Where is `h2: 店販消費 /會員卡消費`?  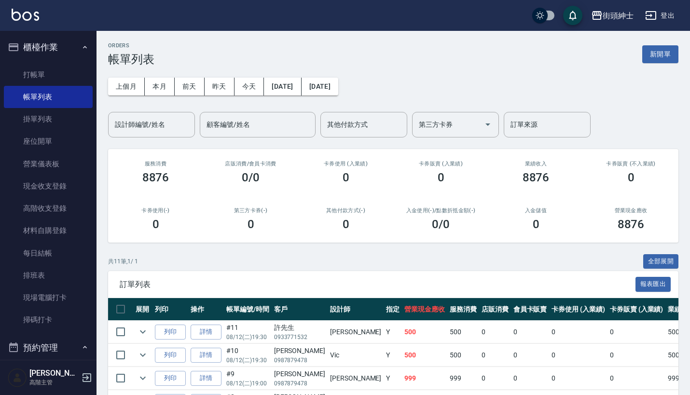
h2: 店販消費 /會員卡消費 is located at coordinates (251, 164).